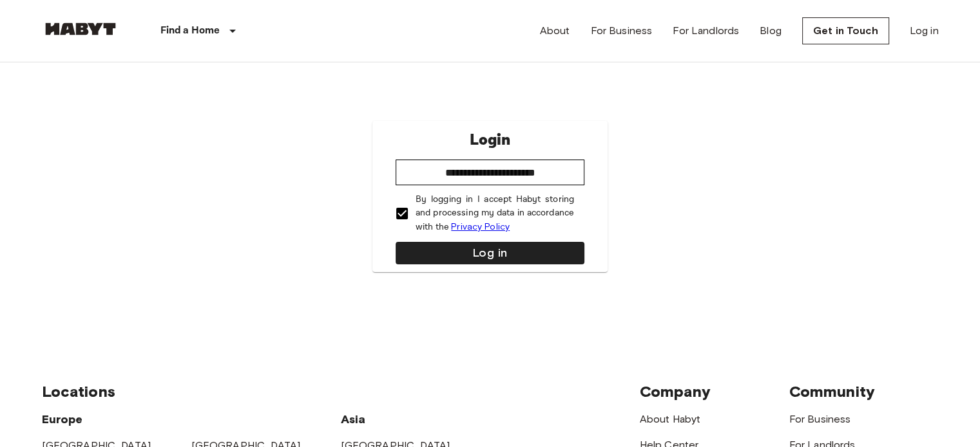 The image size is (980, 447). I want to click on button: Log in, so click(489, 253).